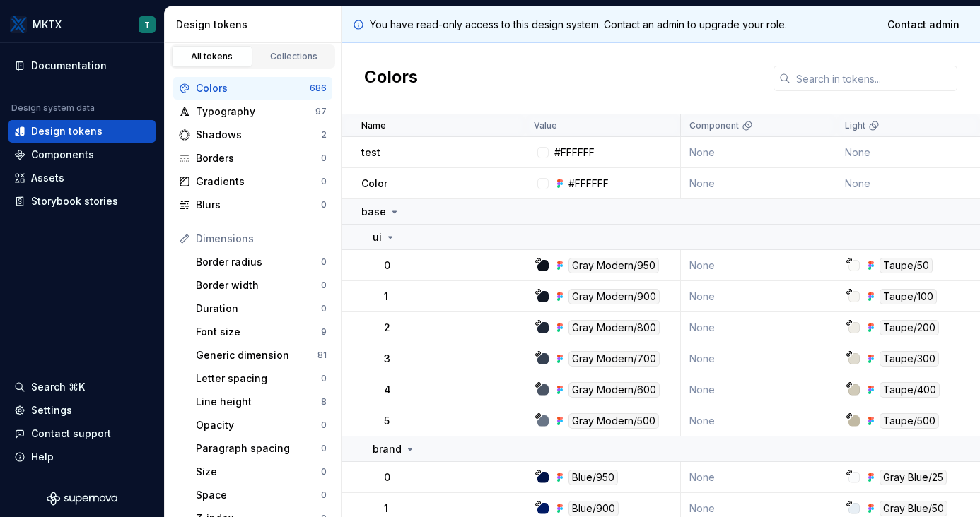  I want to click on a: Line height8, so click(261, 402).